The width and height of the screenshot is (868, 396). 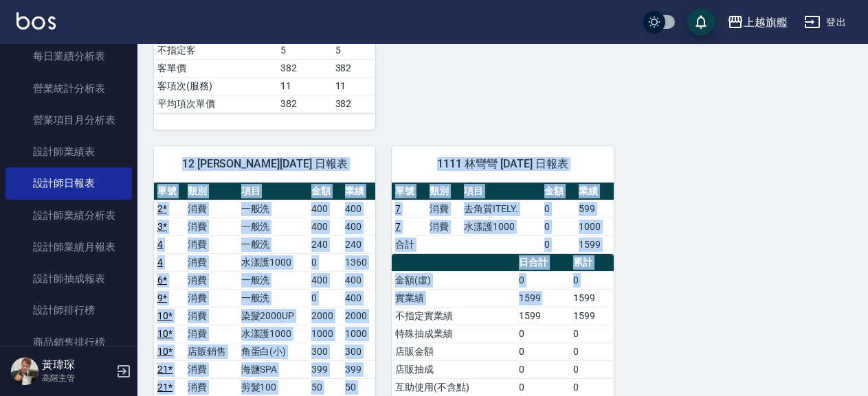 What do you see at coordinates (69, 216) in the screenshot?
I see `a: 設計師業績分析表` at bounding box center [69, 216].